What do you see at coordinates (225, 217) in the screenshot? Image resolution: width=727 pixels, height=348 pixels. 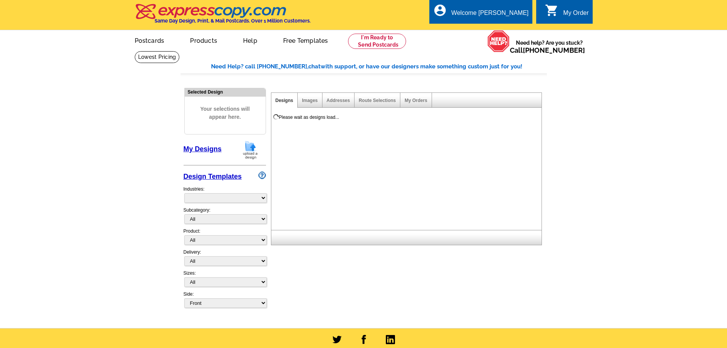 I see `div: Subcategory:` at bounding box center [225, 217].